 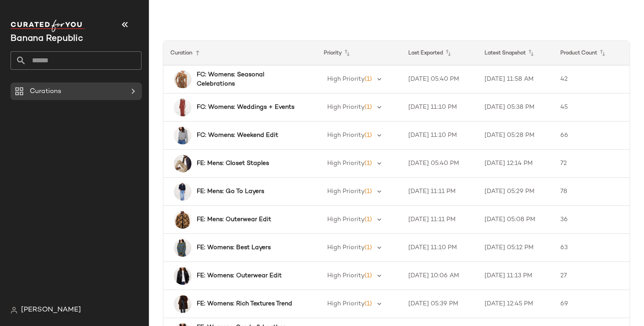 I want to click on th: Curation, so click(x=240, y=53).